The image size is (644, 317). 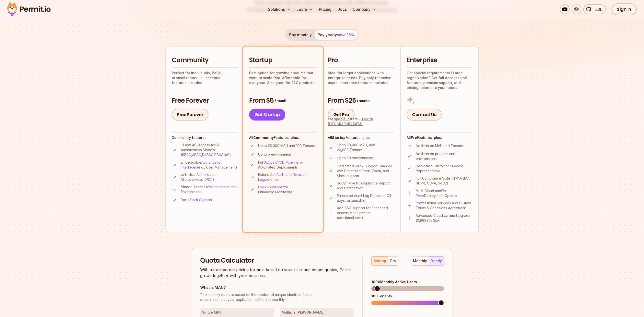 I want to click on a: Contact Us, so click(x=424, y=115).